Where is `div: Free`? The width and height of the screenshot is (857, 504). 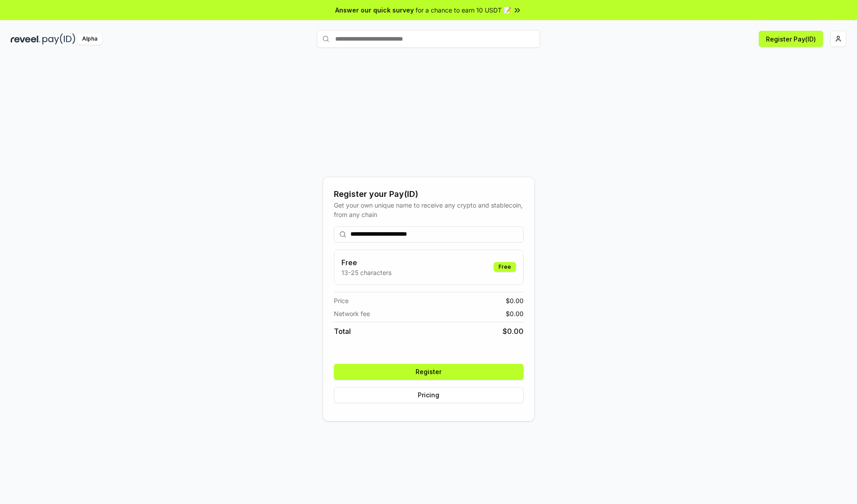 div: Free is located at coordinates (505, 267).